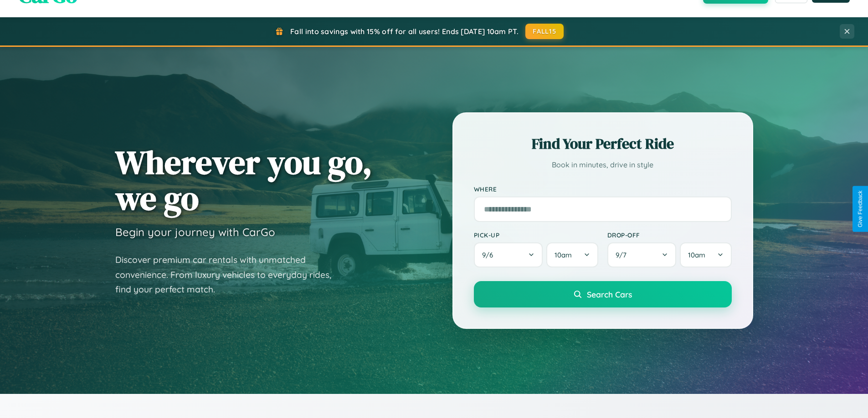 The width and height of the screenshot is (868, 418). Describe the element at coordinates (508, 255) in the screenshot. I see `button: 9/6` at that location.